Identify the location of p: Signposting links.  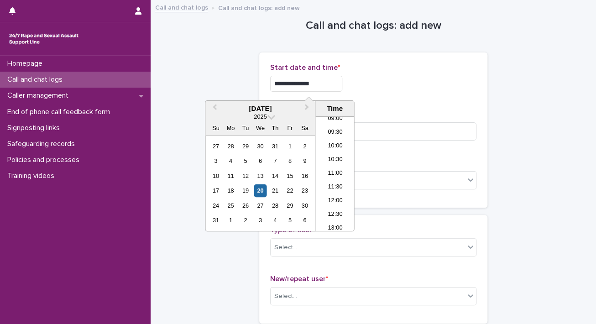
(35, 128).